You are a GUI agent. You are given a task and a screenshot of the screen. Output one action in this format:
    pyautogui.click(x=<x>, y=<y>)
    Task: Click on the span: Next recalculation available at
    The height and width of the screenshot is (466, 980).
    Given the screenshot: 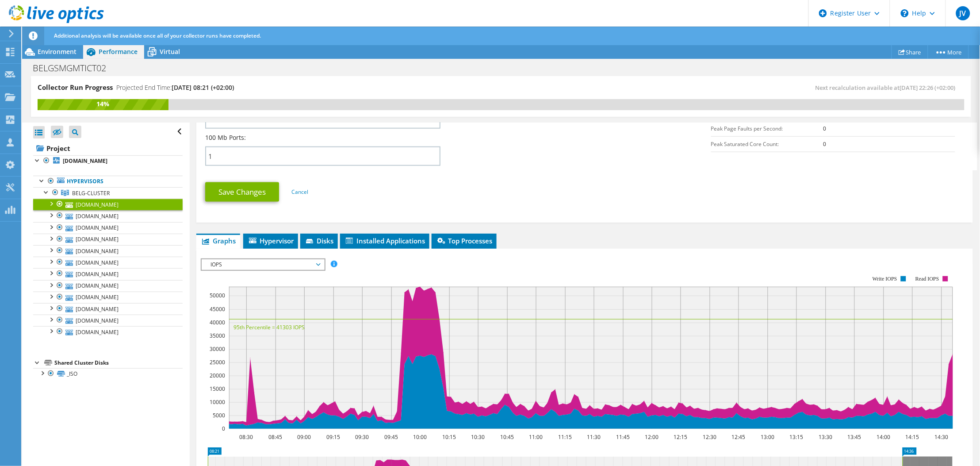 What is the action you would take?
    pyautogui.click(x=888, y=88)
    